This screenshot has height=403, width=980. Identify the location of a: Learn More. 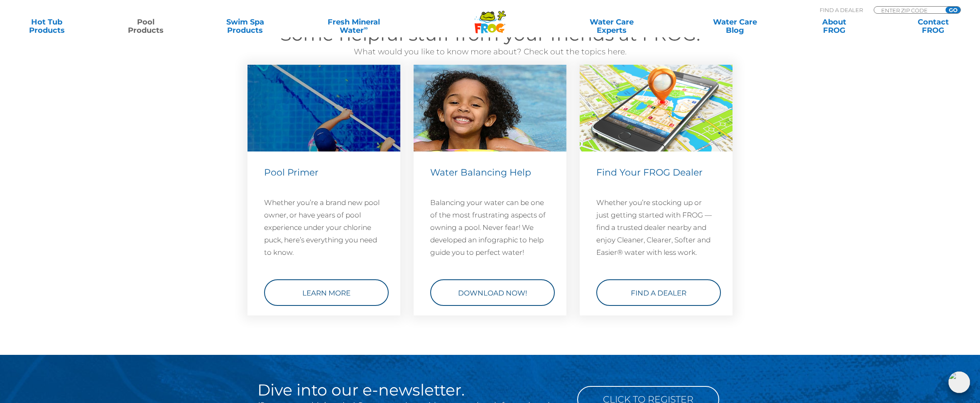
(326, 293).